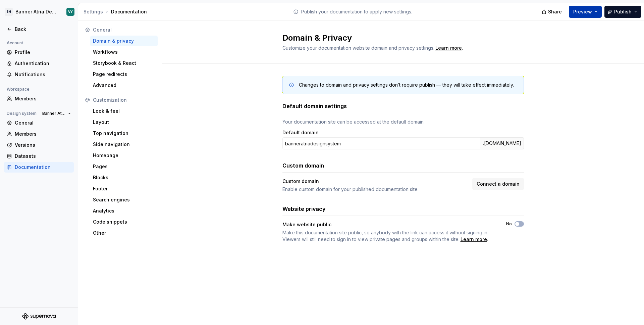 The height and width of the screenshot is (325, 644). What do you see at coordinates (43, 145) in the screenshot?
I see `div: Versions` at bounding box center [43, 145].